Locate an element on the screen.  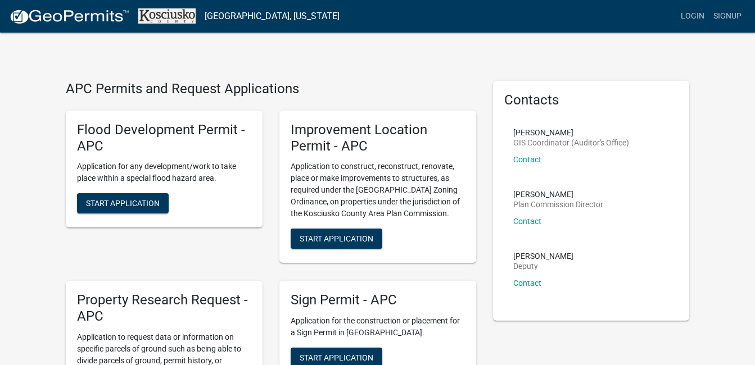
h5: Property Research Request - APC is located at coordinates (164, 309).